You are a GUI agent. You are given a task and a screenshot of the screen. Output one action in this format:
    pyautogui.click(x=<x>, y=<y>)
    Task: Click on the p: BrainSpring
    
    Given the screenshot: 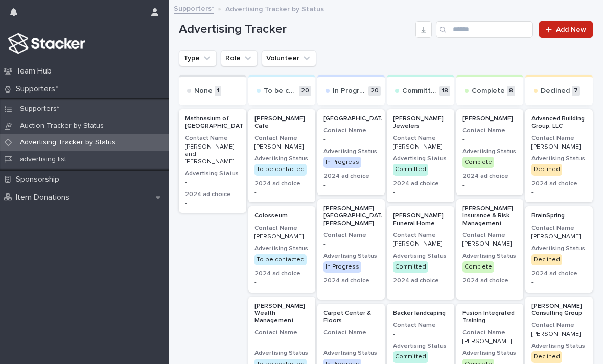 What is the action you would take?
    pyautogui.click(x=559, y=216)
    